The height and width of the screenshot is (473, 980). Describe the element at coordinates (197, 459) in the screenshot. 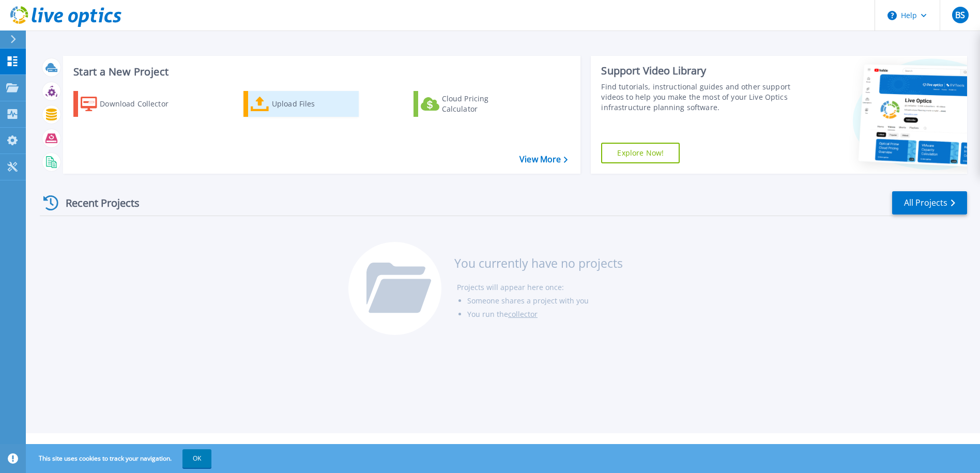

I see `button: OK` at that location.